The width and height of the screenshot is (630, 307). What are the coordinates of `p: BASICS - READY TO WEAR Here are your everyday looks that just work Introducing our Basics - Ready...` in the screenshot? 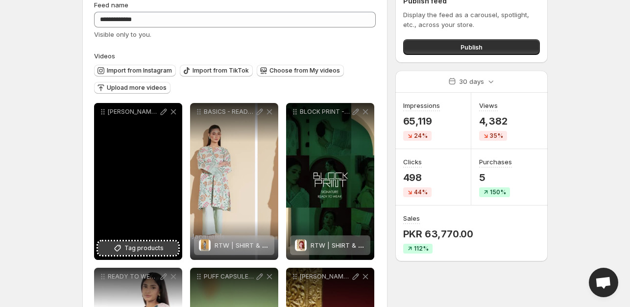 It's located at (229, 112).